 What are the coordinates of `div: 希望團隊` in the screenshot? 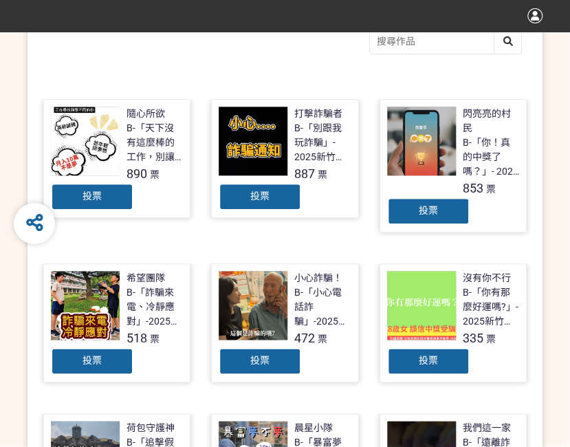 It's located at (146, 278).